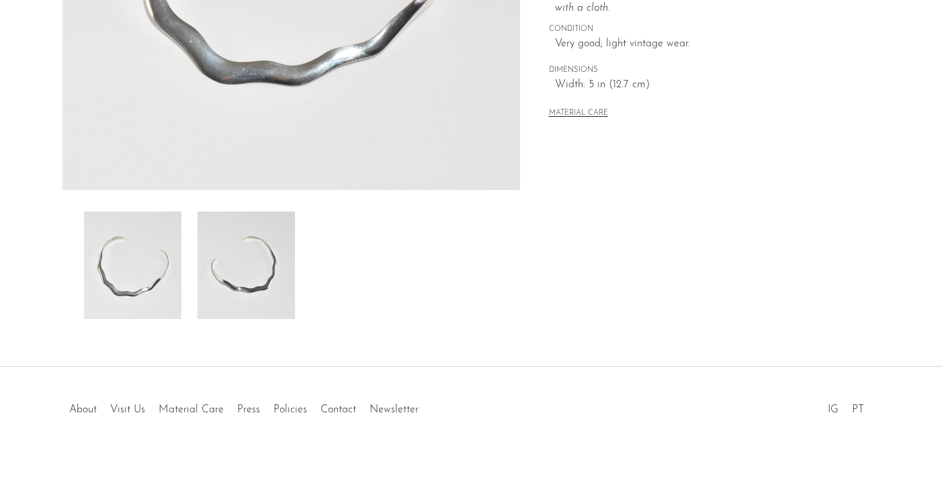  What do you see at coordinates (83, 410) in the screenshot?
I see `a: About` at bounding box center [83, 410].